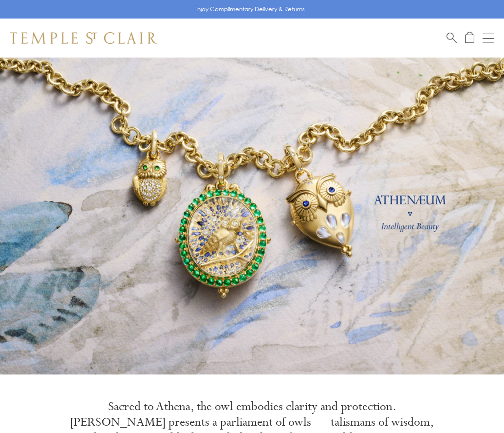 The height and width of the screenshot is (433, 504). I want to click on img: Temple St. Clair, so click(83, 38).